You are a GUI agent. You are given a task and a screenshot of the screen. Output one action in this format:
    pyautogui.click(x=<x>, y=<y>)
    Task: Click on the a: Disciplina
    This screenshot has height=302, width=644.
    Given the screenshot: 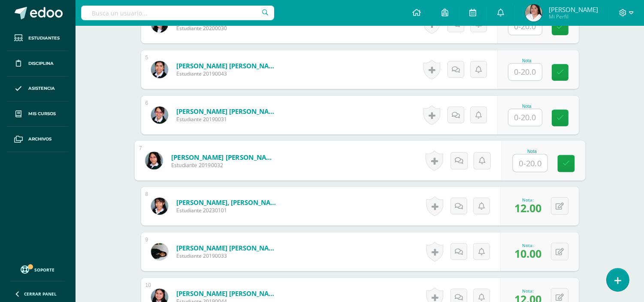 What is the action you would take?
    pyautogui.click(x=38, y=63)
    